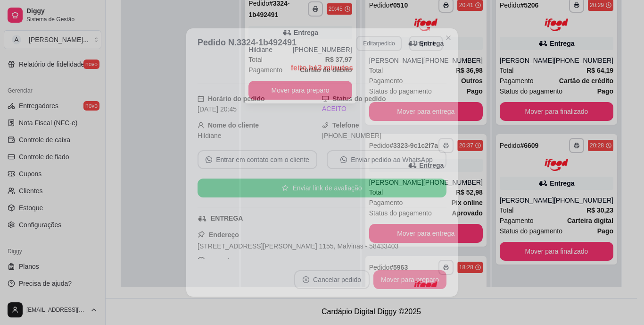 The height and width of the screenshot is (325, 644). I want to click on span: user, so click(201, 125).